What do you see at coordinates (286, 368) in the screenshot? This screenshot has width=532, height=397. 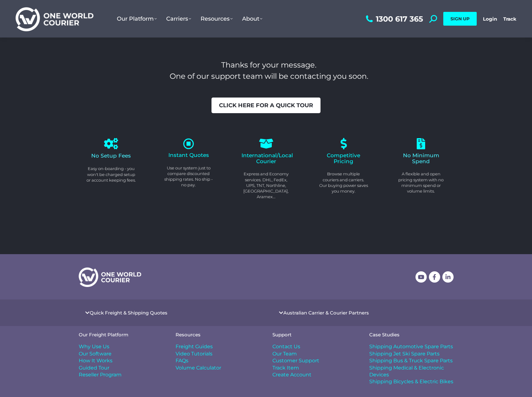 I see `span: Track Item` at bounding box center [286, 368].